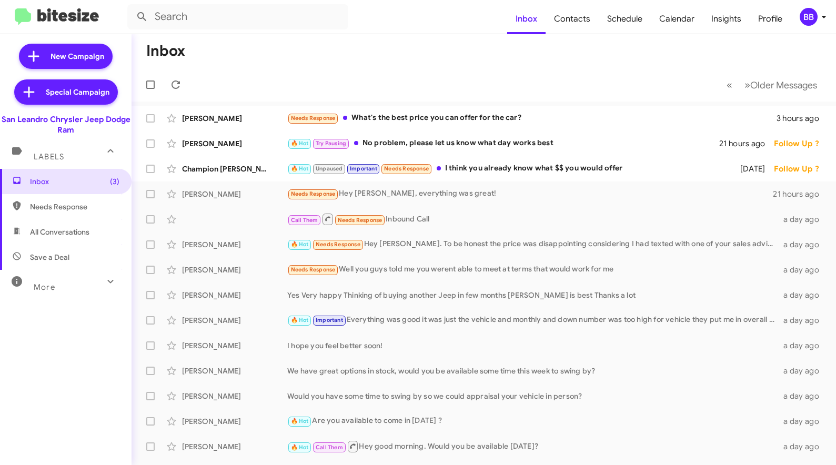  Describe the element at coordinates (166, 51) in the screenshot. I see `h1: Inbox` at that location.